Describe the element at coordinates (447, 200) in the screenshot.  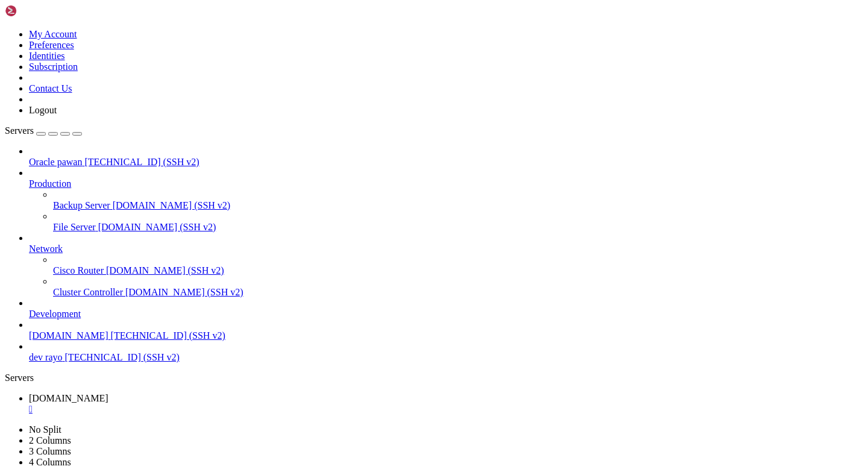
I see `li: Production` at that location.